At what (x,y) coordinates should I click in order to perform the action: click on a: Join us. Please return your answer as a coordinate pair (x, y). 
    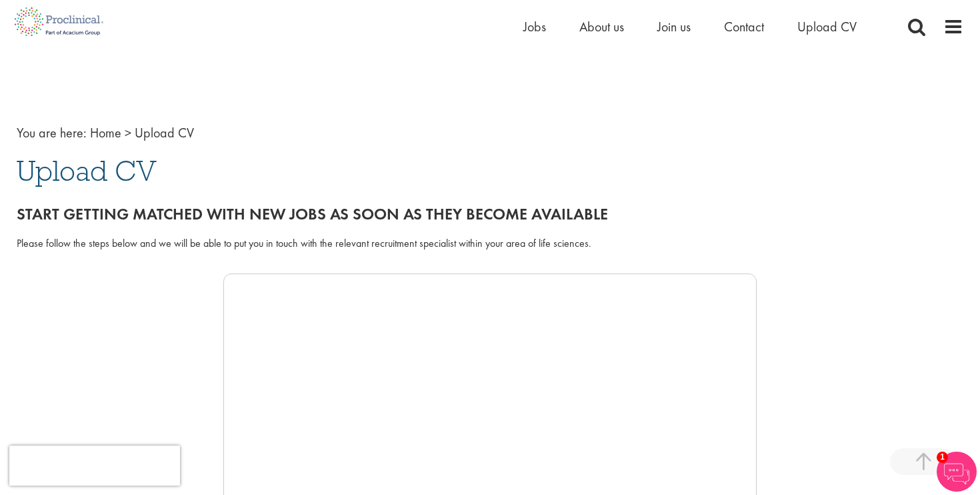
    Looking at the image, I should click on (674, 27).